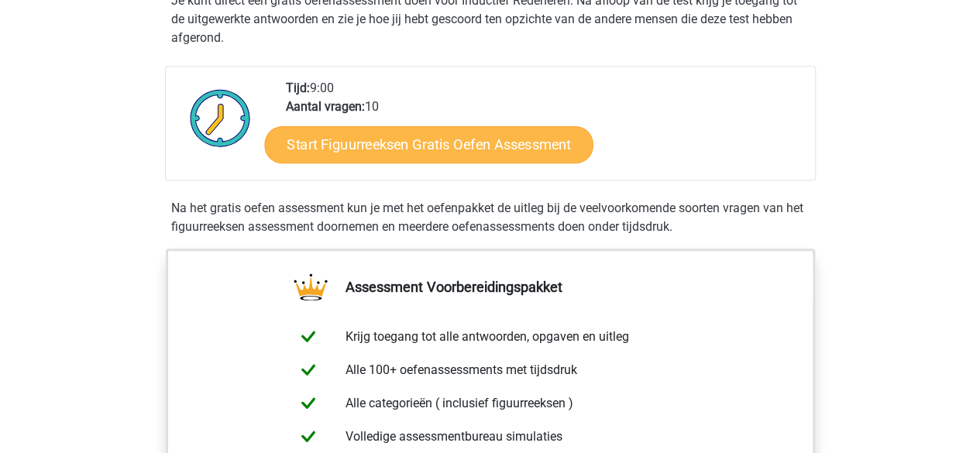 The image size is (980, 453). What do you see at coordinates (220, 118) in the screenshot?
I see `img: Klok` at bounding box center [220, 118].